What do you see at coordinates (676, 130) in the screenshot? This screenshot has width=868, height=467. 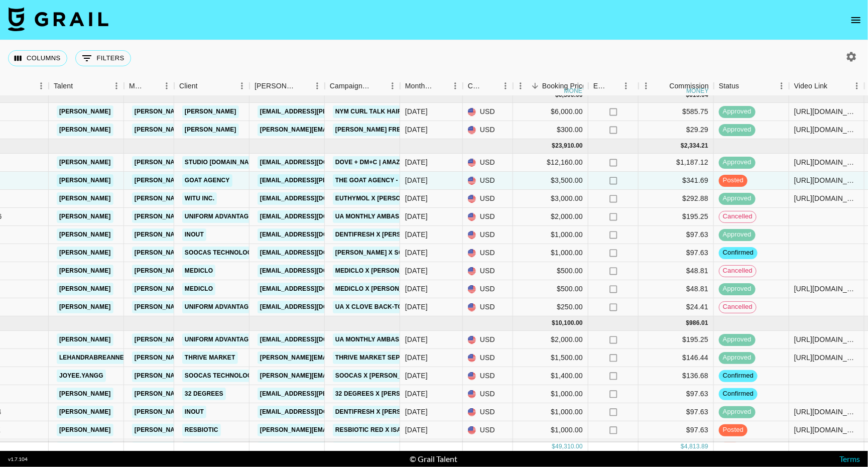 I see `div: $29.29` at bounding box center [676, 130].